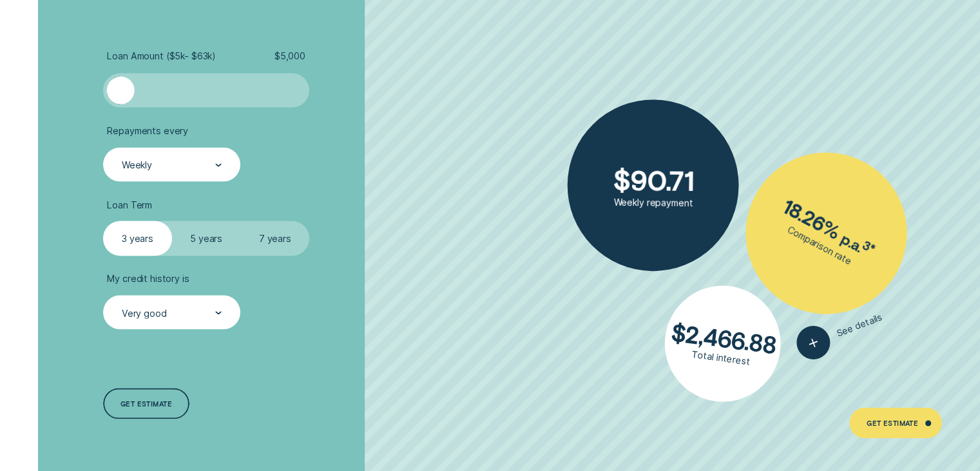 The image size is (980, 471). Describe the element at coordinates (290, 56) in the screenshot. I see `span: $ 5,000` at that location.